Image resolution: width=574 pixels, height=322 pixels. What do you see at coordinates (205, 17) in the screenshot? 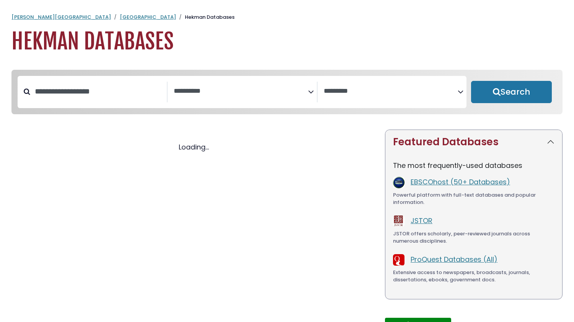
I see `li: Hekman Databases` at bounding box center [205, 17].